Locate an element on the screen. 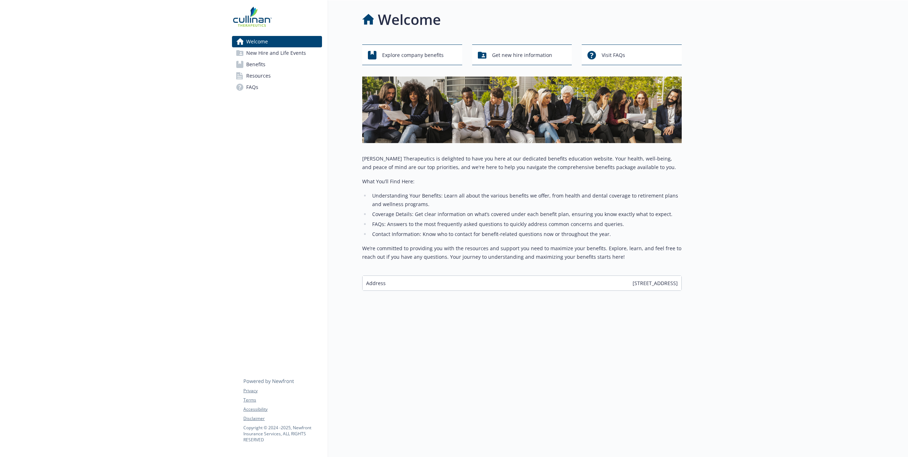 This screenshot has width=908, height=457. span: Resources is located at coordinates (258, 76).